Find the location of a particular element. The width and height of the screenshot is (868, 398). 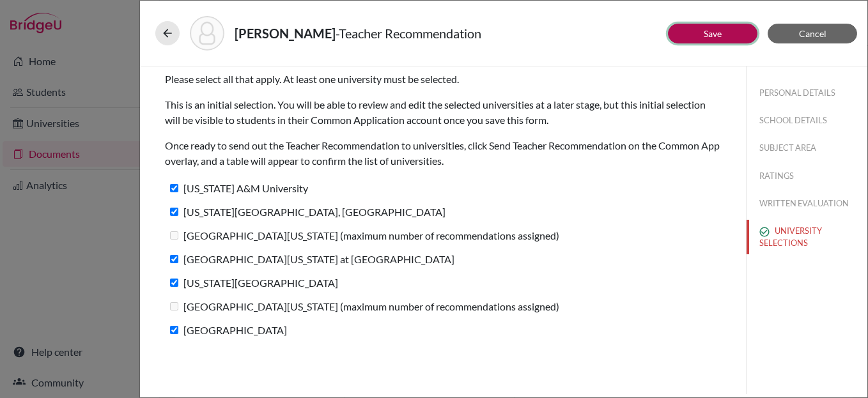

button: PERSONAL DETAILS is located at coordinates (807, 93).